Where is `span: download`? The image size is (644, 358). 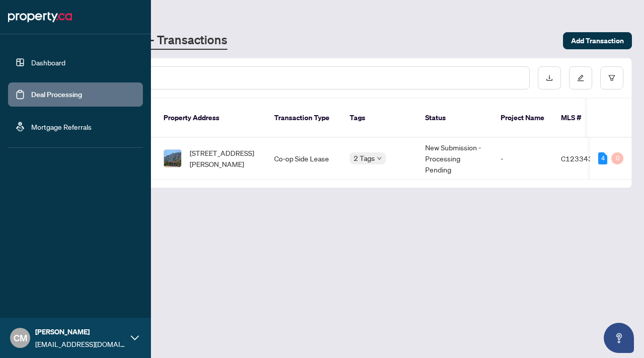 span: download is located at coordinates (550, 78).